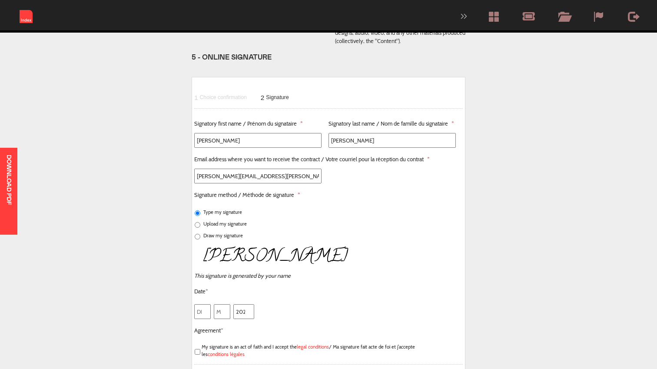 This screenshot has height=369, width=657. Describe the element at coordinates (225, 224) in the screenshot. I see `label: Upload my signature` at that location.